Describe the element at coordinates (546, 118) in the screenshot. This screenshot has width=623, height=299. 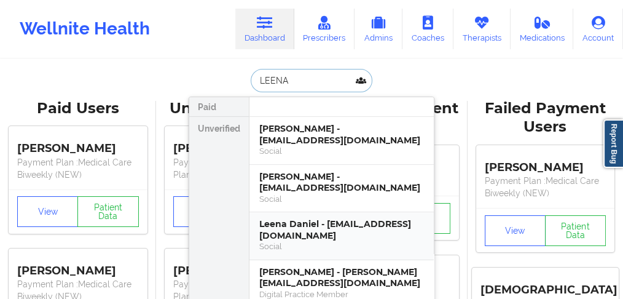
I see `div: Failed Payment Users` at that location.